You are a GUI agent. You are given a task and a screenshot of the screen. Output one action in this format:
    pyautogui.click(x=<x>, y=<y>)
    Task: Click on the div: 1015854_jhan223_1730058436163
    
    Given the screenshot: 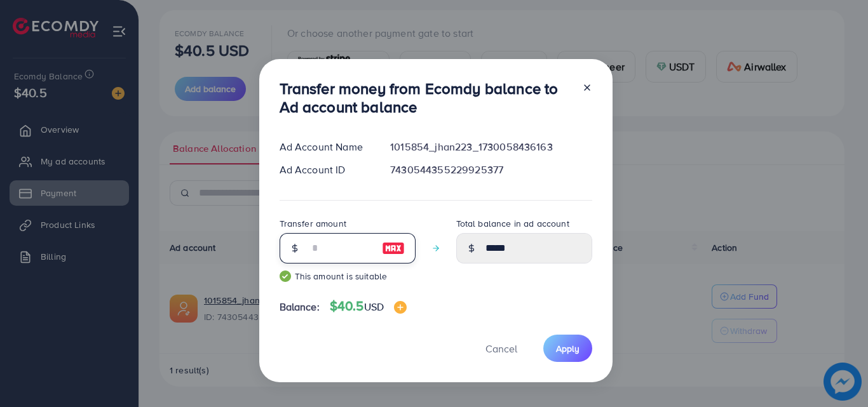 What is the action you would take?
    pyautogui.click(x=490, y=146)
    